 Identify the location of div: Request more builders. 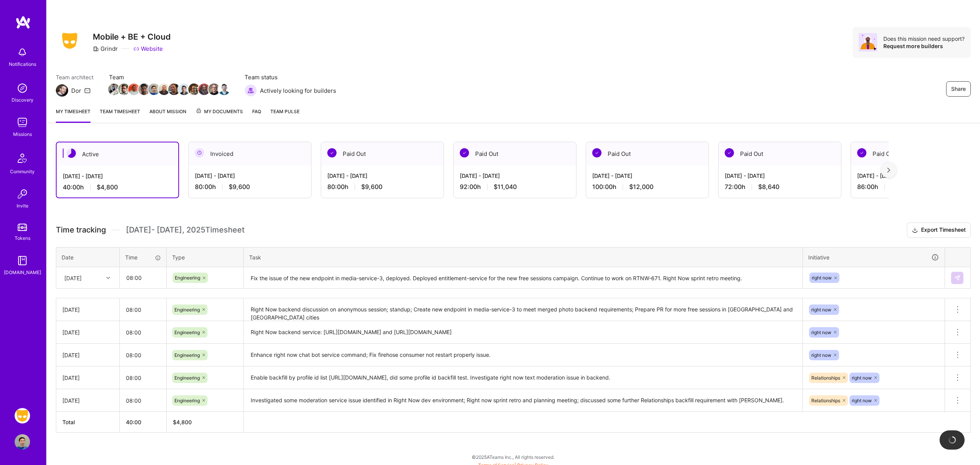
(924, 46).